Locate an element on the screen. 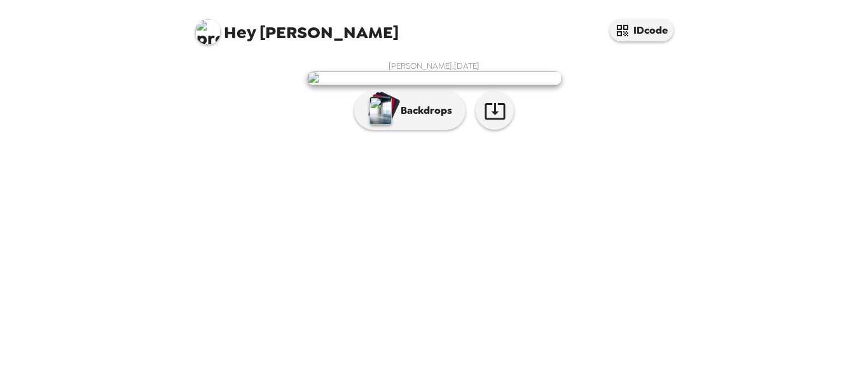 The height and width of the screenshot is (381, 868). button: IDcode is located at coordinates (641, 30).